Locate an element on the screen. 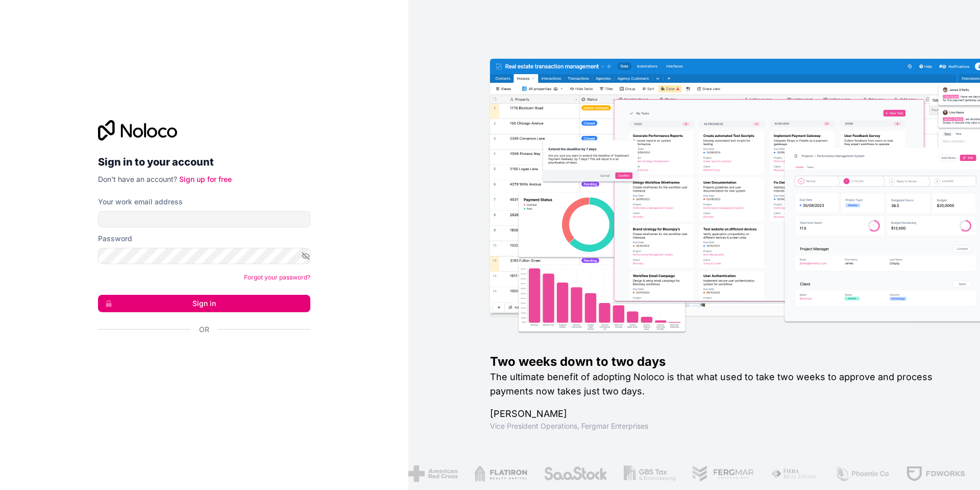  img: /assets/flatiron-C8eUkumj.png is located at coordinates (501, 473).